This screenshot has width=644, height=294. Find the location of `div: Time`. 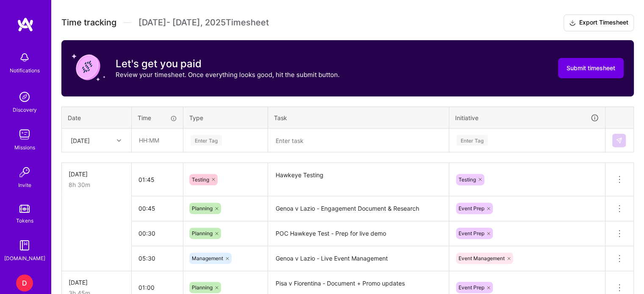

div: Time is located at coordinates (157, 118).